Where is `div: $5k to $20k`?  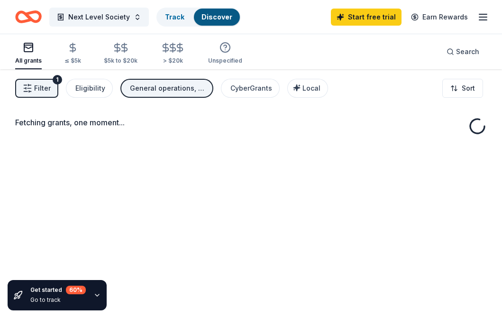 div: $5k to $20k is located at coordinates (120, 61).